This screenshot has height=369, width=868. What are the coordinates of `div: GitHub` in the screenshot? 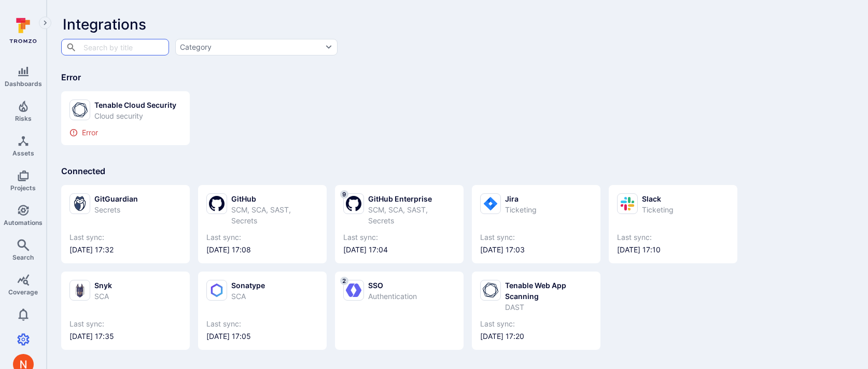 It's located at (275, 199).